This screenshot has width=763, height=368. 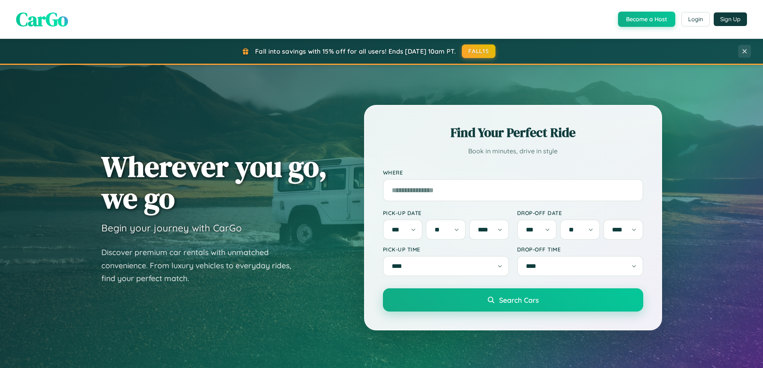 What do you see at coordinates (646, 19) in the screenshot?
I see `button: Become a Host` at bounding box center [646, 19].